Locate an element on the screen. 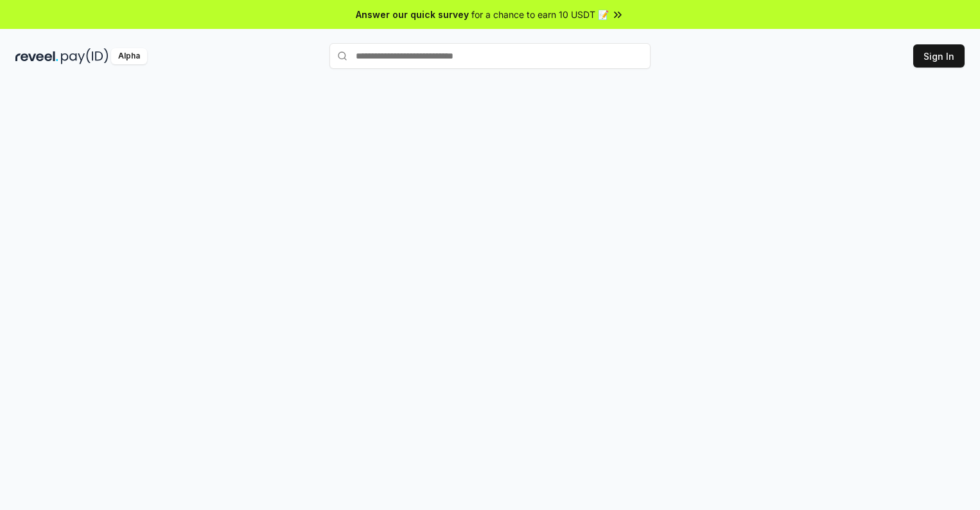  img: reveel_dark is located at coordinates (37, 56).